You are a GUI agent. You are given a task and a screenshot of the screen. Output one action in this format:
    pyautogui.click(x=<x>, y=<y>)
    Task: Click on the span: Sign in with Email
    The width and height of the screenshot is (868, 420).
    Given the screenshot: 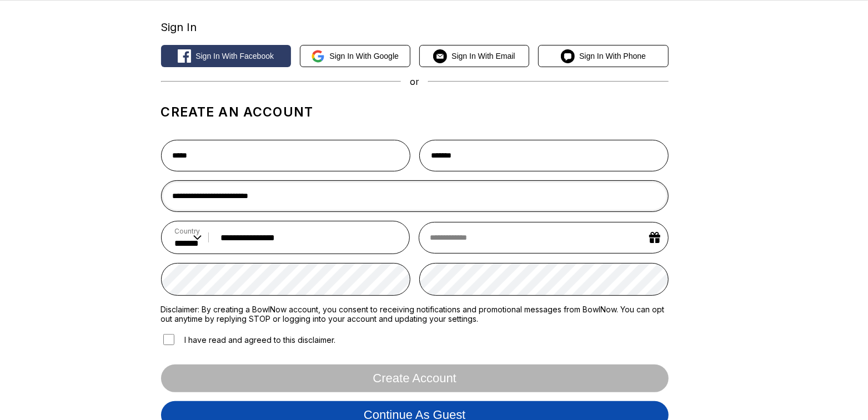 What is the action you would take?
    pyautogui.click(x=483, y=56)
    